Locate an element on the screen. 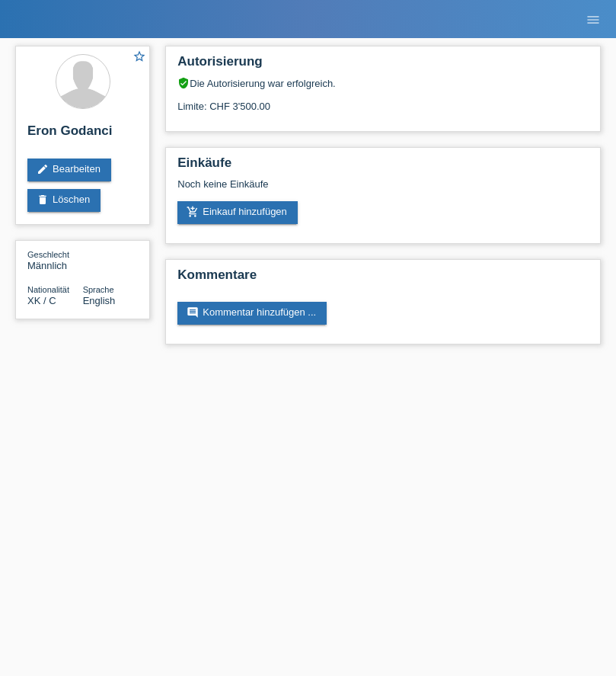  span: Geschlecht is located at coordinates (48, 254).